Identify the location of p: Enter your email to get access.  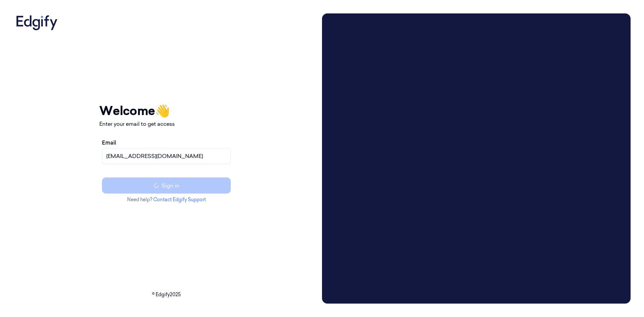
(167, 124).